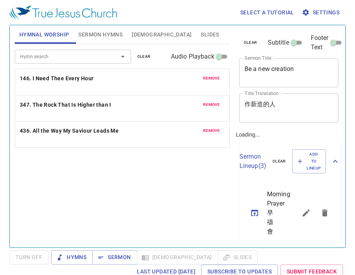 Image resolution: width=355 pixels, height=275 pixels. Describe the element at coordinates (114, 257) in the screenshot. I see `button: Sermon` at that location.